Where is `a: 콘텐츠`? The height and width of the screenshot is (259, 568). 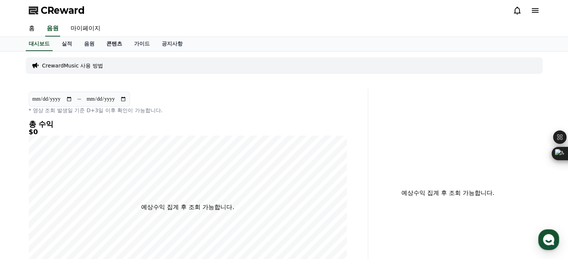 a: 콘텐츠 is located at coordinates (114, 44).